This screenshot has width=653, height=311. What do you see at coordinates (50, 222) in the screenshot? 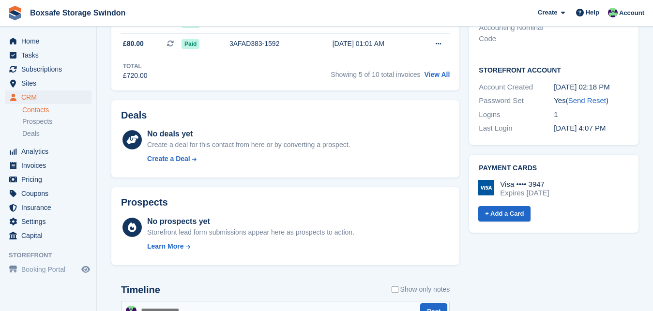
I see `span: Settings` at bounding box center [50, 222].